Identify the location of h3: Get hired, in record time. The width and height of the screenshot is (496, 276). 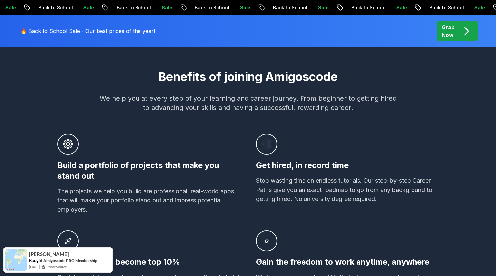
(347, 165).